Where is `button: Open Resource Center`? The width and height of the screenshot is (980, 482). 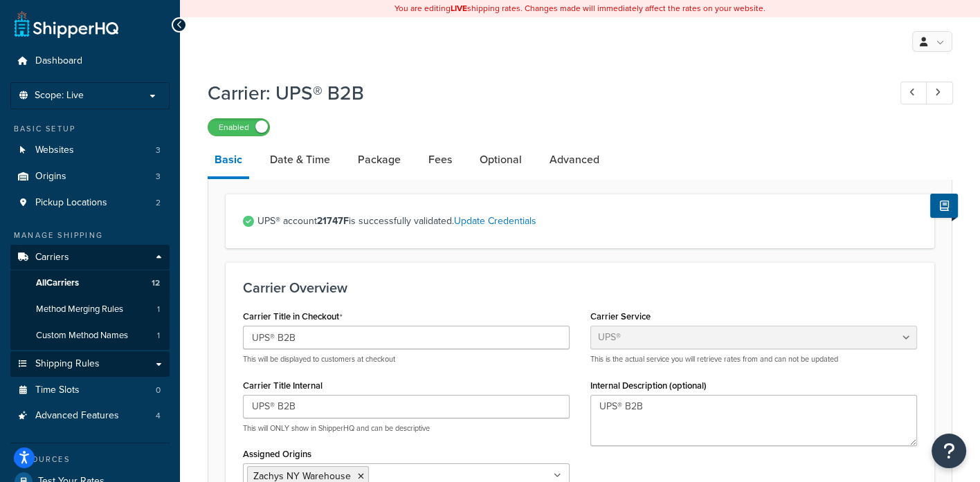
button: Open Resource Center is located at coordinates (949, 451).